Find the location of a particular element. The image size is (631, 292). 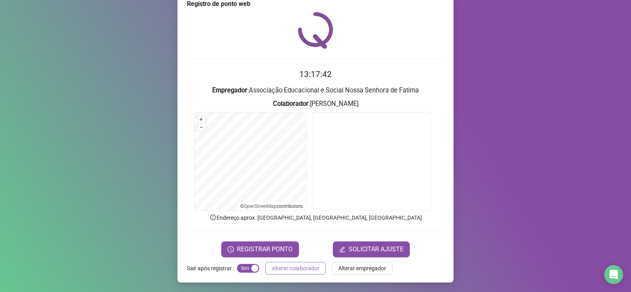

label: Sair após registrar is located at coordinates (212, 268).